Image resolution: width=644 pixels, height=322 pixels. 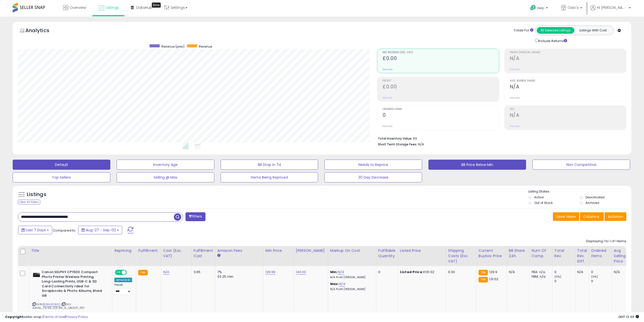 I want to click on button: All Selected Listings, so click(x=556, y=31).